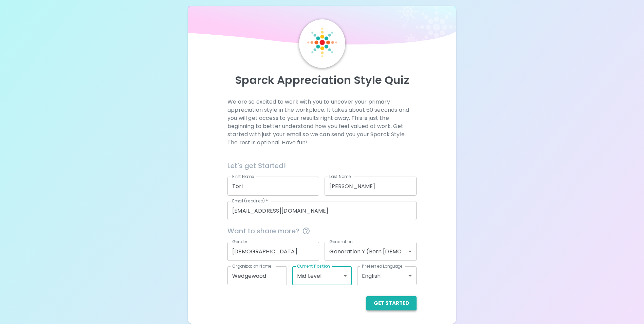 The width and height of the screenshot is (644, 324). I want to click on label: Last Name, so click(340, 176).